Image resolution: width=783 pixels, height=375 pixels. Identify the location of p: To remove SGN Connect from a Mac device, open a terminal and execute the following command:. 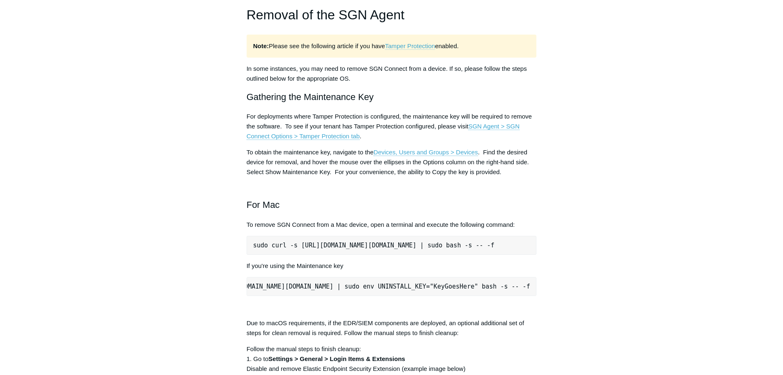
(392, 225).